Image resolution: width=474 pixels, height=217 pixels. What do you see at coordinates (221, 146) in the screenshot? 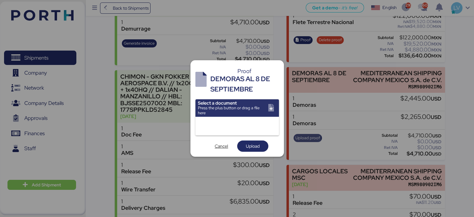
I see `button: Cancel` at bounding box center [221, 146].